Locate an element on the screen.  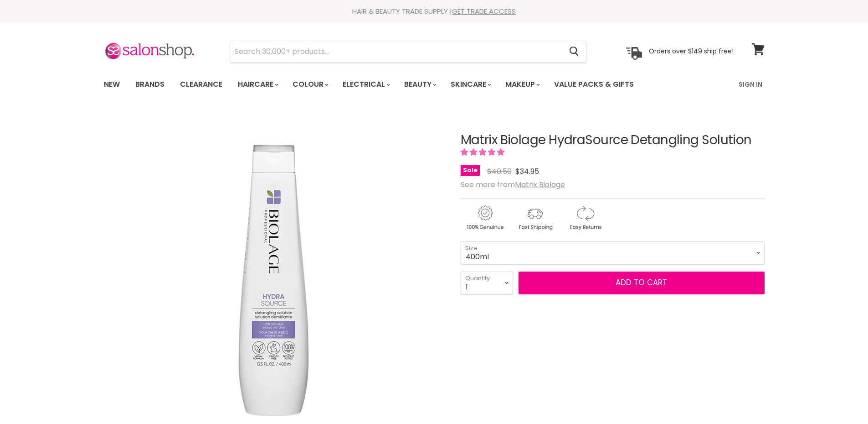
a: New is located at coordinates (112, 84).